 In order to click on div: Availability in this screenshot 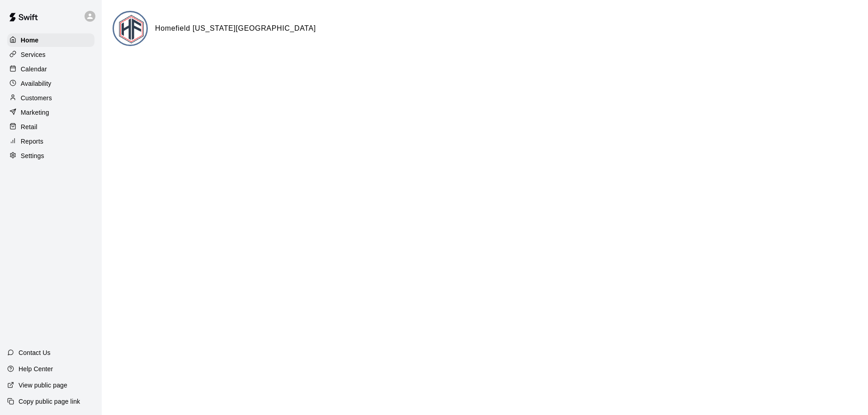, I will do `click(51, 83)`.